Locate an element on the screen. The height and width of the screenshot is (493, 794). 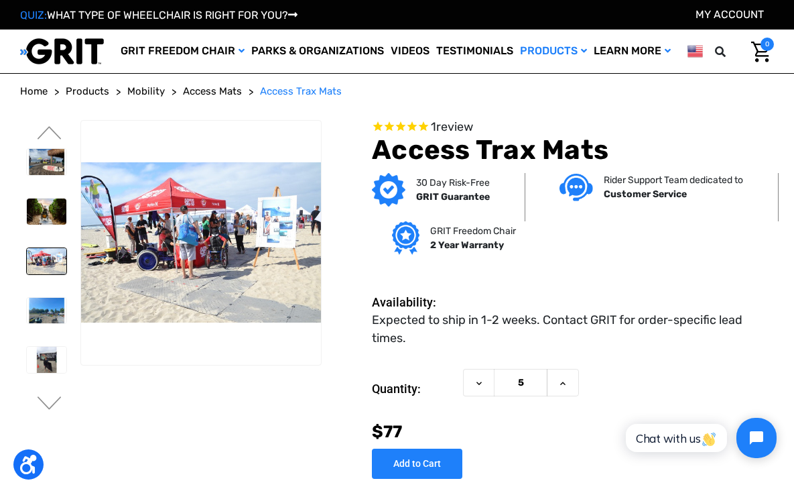
img: Customer service is located at coordinates (576, 187).